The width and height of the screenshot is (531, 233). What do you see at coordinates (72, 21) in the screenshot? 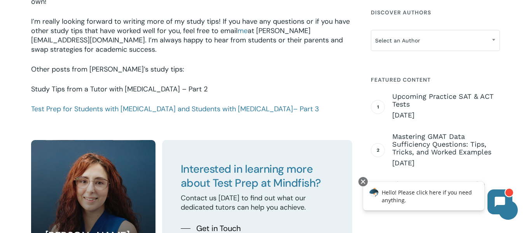
I see `span: Hello! Please click here if you need anything.` at bounding box center [72, 21].